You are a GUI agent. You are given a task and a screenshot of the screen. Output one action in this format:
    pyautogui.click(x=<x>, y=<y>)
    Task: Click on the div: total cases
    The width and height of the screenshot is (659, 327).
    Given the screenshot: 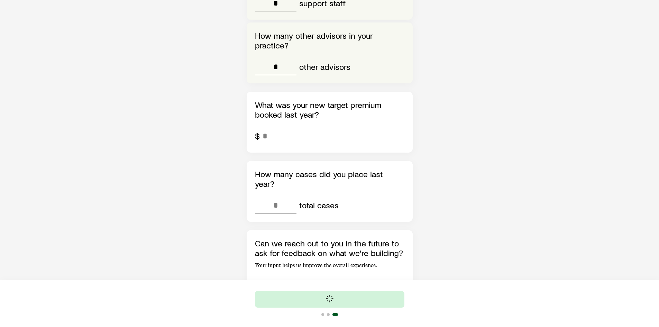 What is the action you would take?
    pyautogui.click(x=319, y=205)
    